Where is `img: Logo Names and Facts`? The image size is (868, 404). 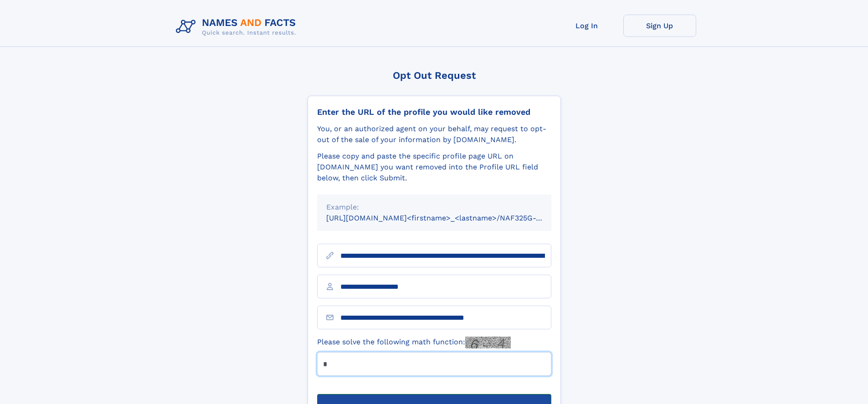 img: Logo Names and Facts is located at coordinates (238, 27).